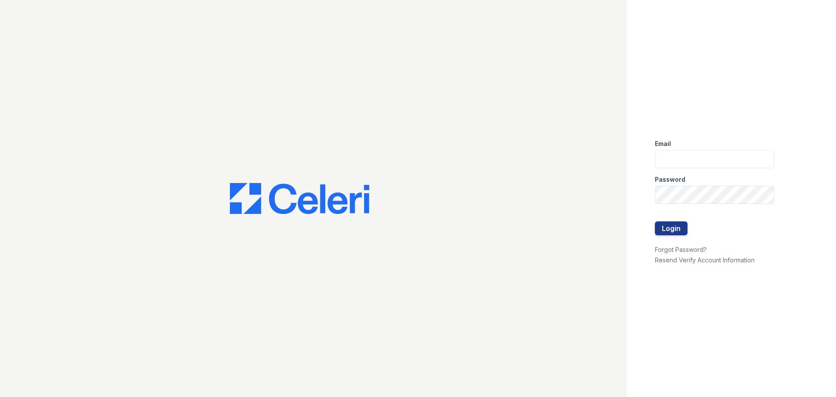 The image size is (836, 397). Describe the element at coordinates (663, 144) in the screenshot. I see `label: Email` at that location.